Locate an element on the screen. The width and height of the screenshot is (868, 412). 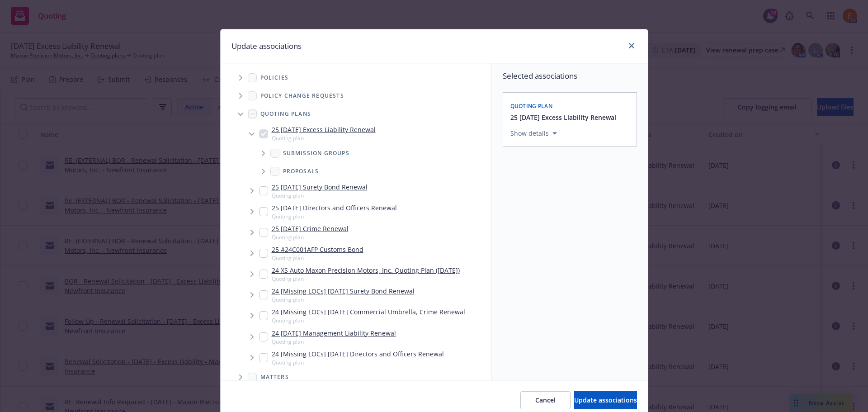
span: Policies is located at coordinates (274, 78).